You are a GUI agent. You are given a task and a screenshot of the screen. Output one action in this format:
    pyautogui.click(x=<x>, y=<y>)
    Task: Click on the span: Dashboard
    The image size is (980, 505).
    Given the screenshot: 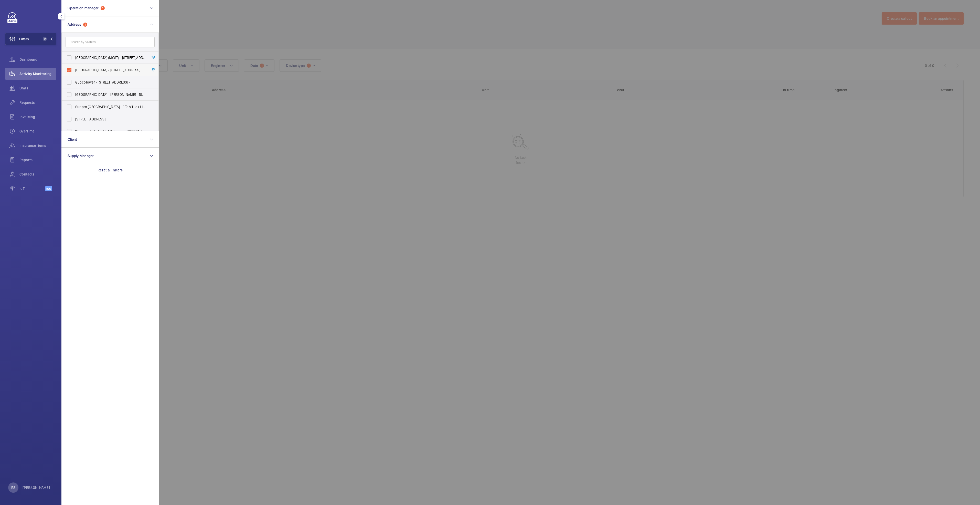 What is the action you would take?
    pyautogui.click(x=38, y=59)
    